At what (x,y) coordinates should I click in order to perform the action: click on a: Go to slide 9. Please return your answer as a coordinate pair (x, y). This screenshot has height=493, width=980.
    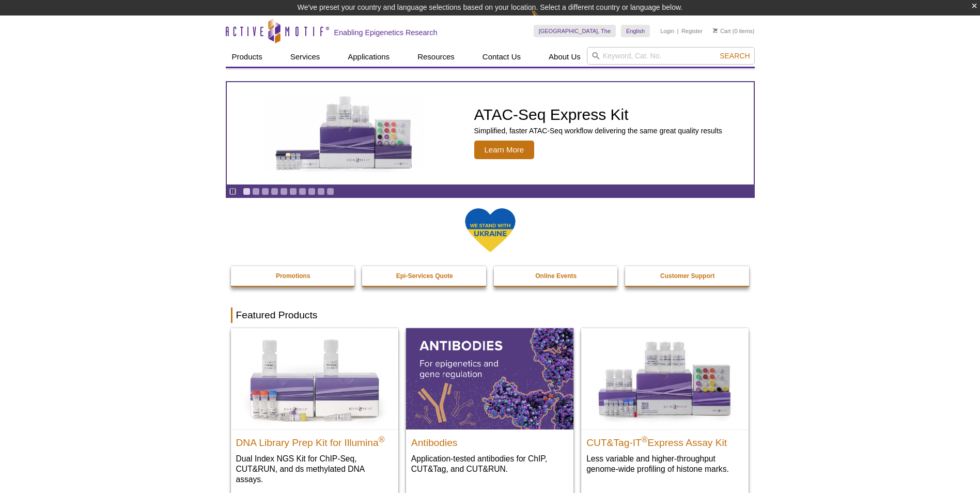
    Looking at the image, I should click on (321, 191).